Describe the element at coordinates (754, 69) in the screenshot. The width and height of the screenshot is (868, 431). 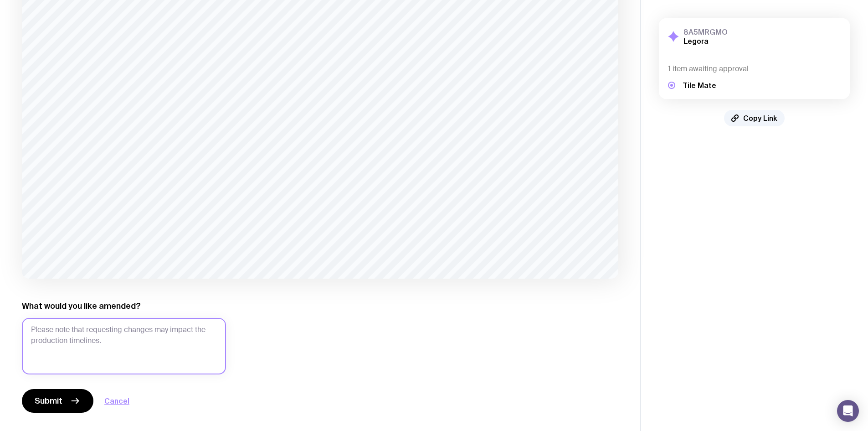
I see `h4: 1 item awaiting approval` at that location.